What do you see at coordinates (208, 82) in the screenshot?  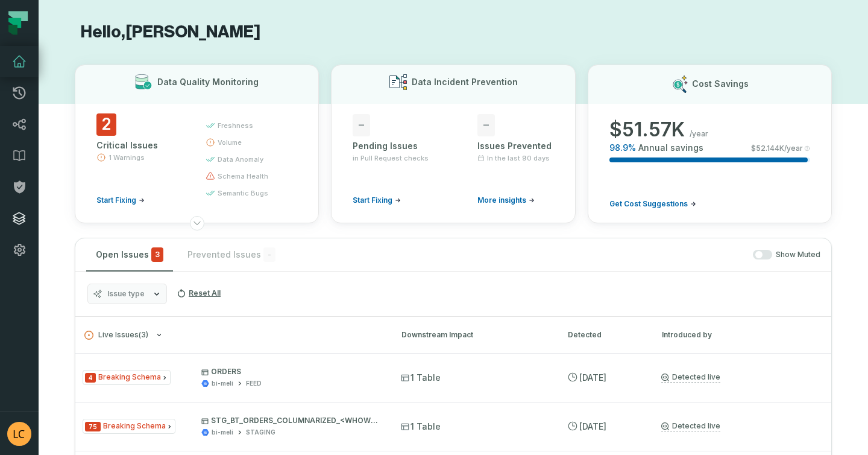 I see `h3: Data Quality Monitoring` at bounding box center [208, 82].